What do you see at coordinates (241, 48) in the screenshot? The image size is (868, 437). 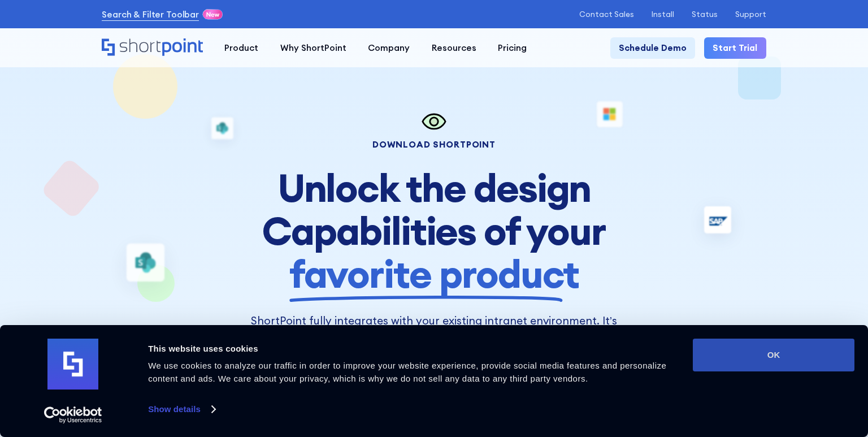 I see `a: Product` at bounding box center [241, 48].